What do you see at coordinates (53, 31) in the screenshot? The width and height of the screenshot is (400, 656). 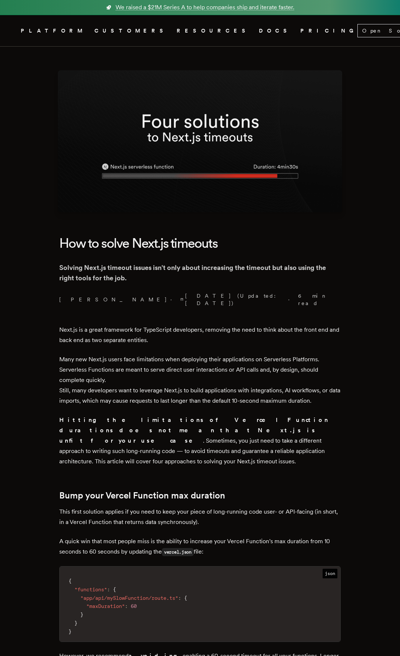 I see `button: PLATFORM` at bounding box center [53, 31].